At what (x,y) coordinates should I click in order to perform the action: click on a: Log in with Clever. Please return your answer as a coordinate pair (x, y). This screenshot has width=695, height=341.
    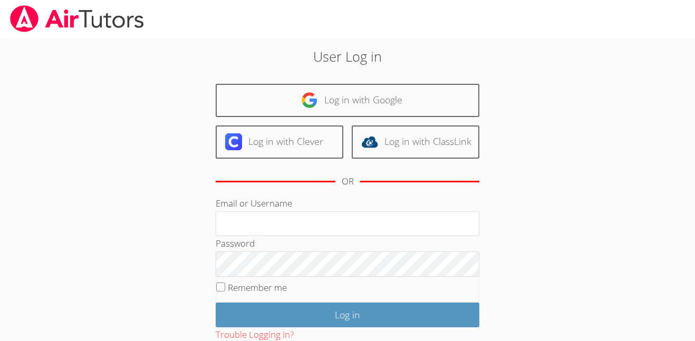
    Looking at the image, I should click on (279, 142).